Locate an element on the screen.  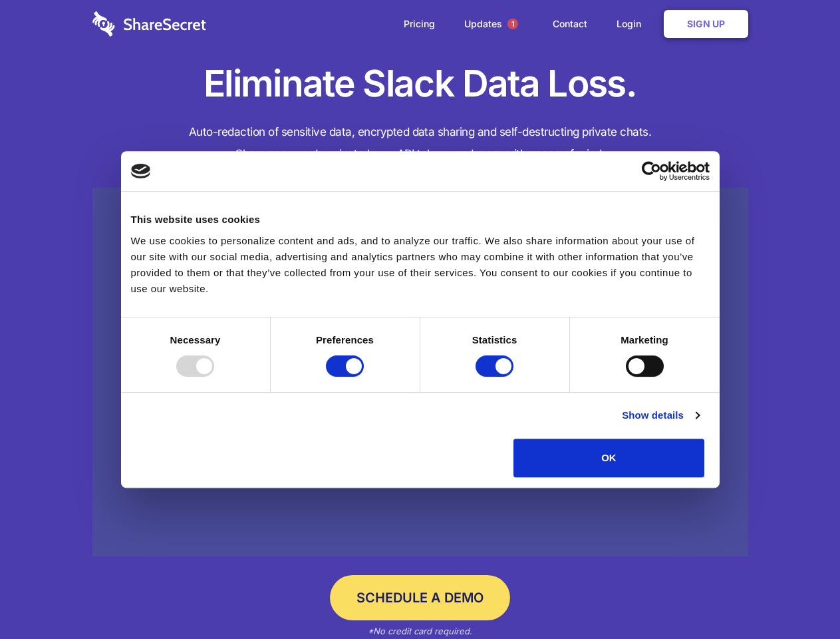
a: Schedule a Demo is located at coordinates (420, 598).